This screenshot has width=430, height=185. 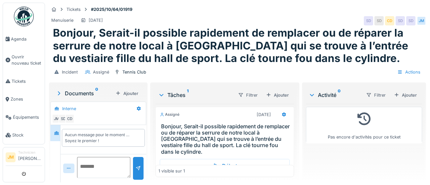 I want to click on a: Agenda, so click(x=24, y=39).